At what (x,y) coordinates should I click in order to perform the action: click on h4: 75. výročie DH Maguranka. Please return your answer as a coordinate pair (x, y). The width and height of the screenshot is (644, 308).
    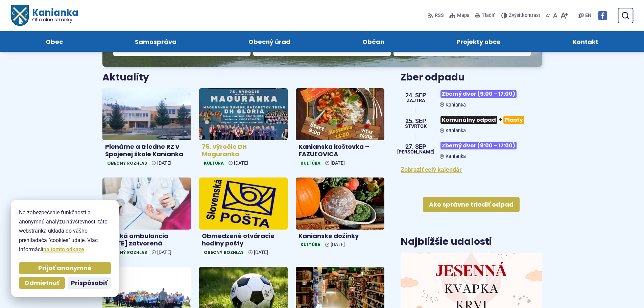
    Looking at the image, I should click on (243, 151).